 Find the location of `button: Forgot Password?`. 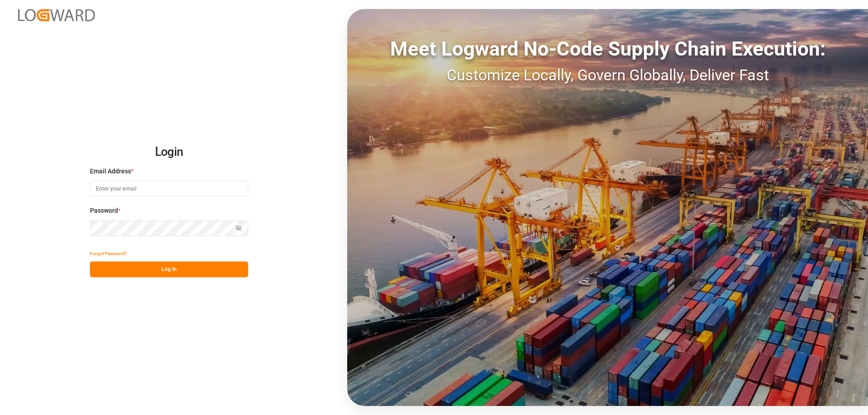

button: Forgot Password? is located at coordinates (108, 253).